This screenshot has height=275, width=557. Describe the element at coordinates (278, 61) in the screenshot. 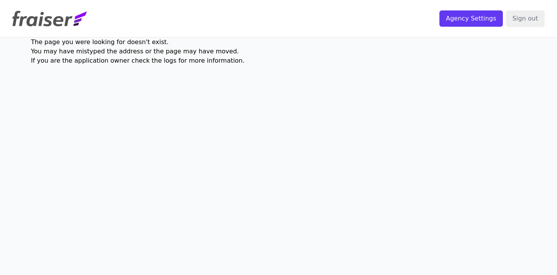

I see `p: If you are the application owner check the logs for more information.` at that location.